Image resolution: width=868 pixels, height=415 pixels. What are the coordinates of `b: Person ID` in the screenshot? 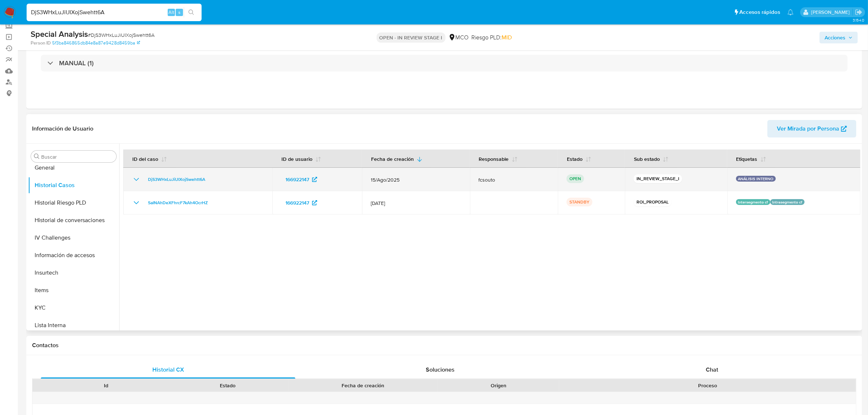 It's located at (40, 43).